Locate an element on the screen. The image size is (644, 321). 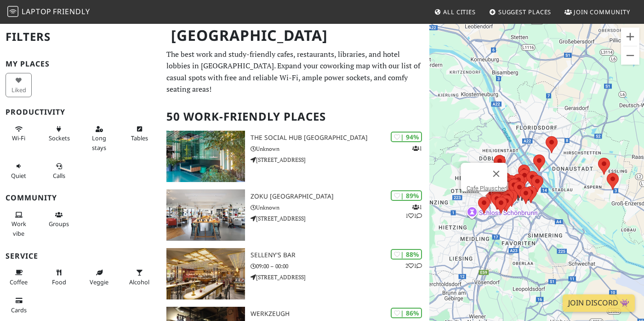
div: | 88% is located at coordinates (406, 254).